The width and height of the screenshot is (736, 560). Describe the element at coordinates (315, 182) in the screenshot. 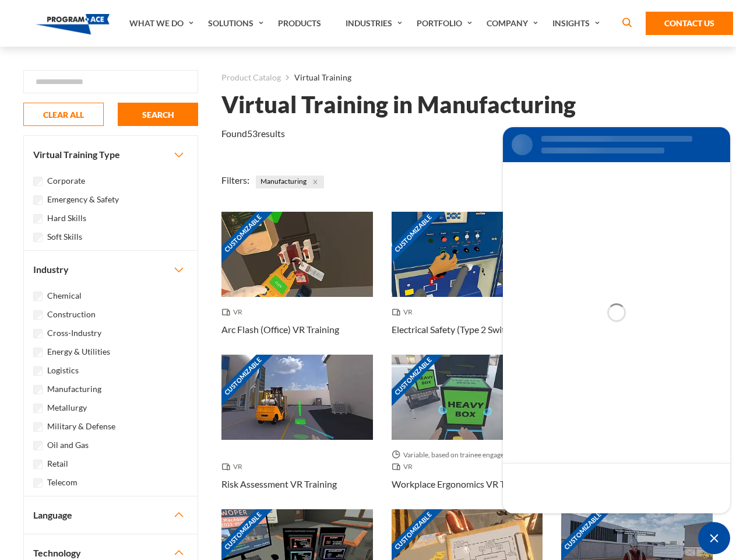

I see `button: Close` at that location.